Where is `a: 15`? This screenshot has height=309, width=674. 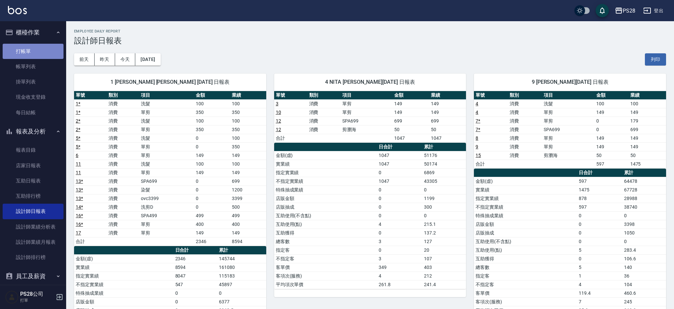
a: 15 is located at coordinates (478, 155).